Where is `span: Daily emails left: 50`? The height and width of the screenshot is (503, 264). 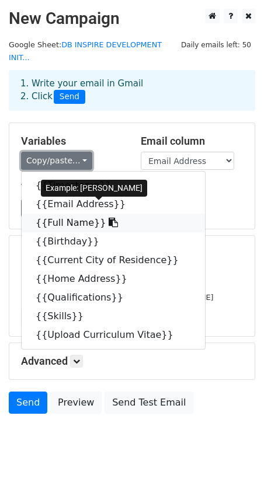 span: Daily emails left: 50 is located at coordinates (216, 45).